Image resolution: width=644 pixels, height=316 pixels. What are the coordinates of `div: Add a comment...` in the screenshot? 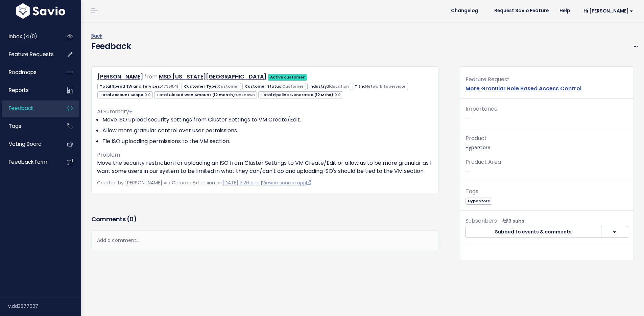 It's located at (265, 240).